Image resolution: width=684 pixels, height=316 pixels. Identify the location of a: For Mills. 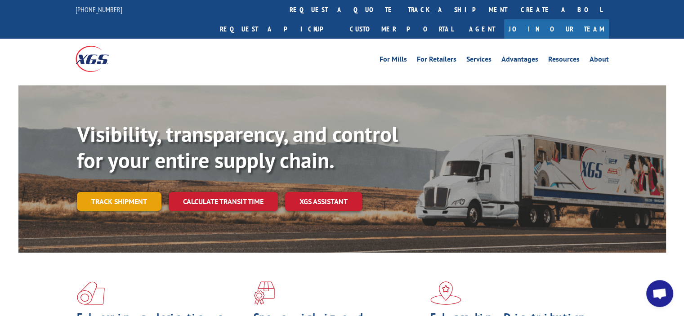
(393, 61).